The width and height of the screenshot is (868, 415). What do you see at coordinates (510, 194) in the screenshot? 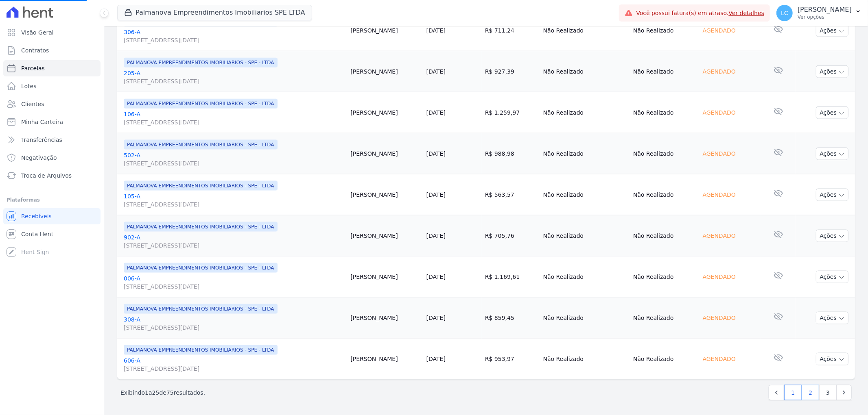
I see `td: R$ 563,57` at bounding box center [510, 194].